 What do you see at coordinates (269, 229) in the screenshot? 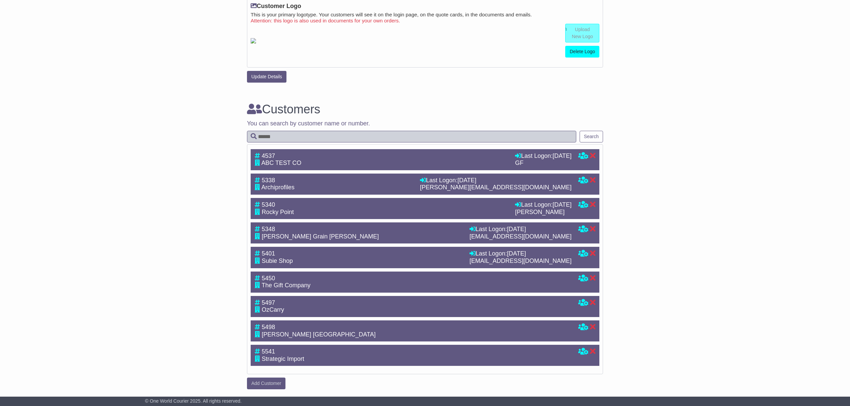
I see `span: 5348` at bounding box center [269, 229].